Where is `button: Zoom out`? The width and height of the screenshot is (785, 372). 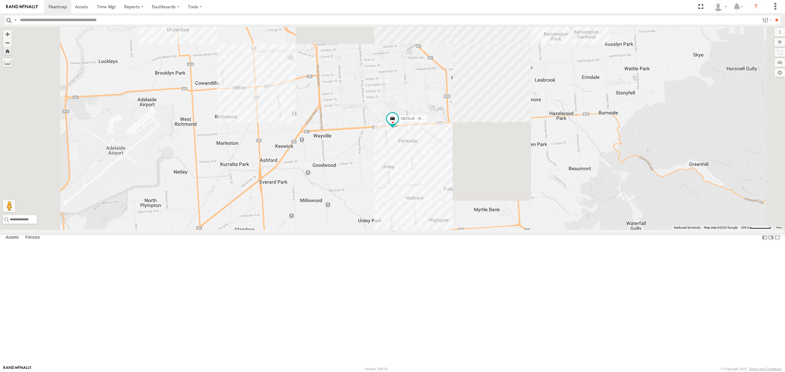 button: Zoom out is located at coordinates (7, 43).